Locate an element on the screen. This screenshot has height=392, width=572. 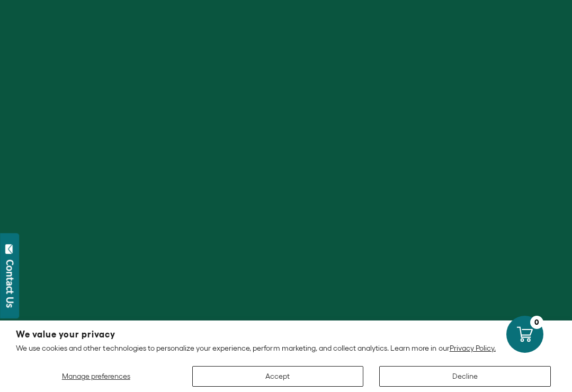
span: Manage preferences is located at coordinates (96, 375).